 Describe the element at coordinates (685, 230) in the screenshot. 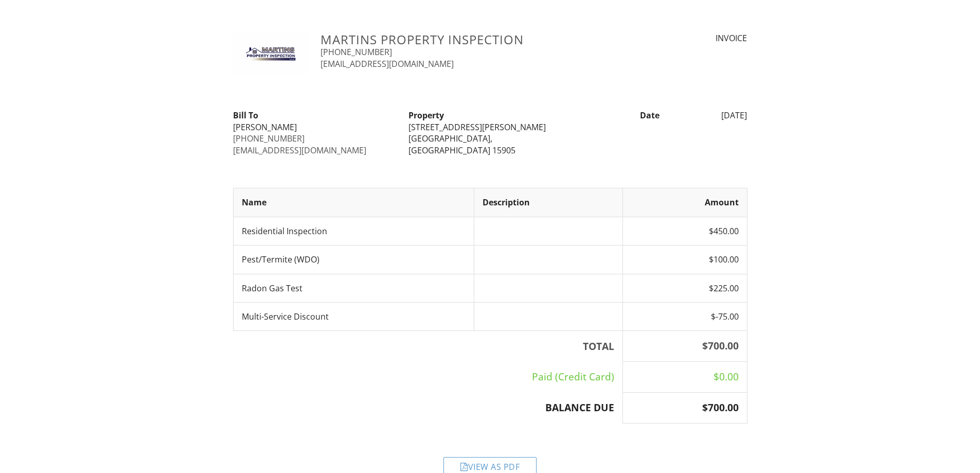

I see `td: $450.00` at that location.